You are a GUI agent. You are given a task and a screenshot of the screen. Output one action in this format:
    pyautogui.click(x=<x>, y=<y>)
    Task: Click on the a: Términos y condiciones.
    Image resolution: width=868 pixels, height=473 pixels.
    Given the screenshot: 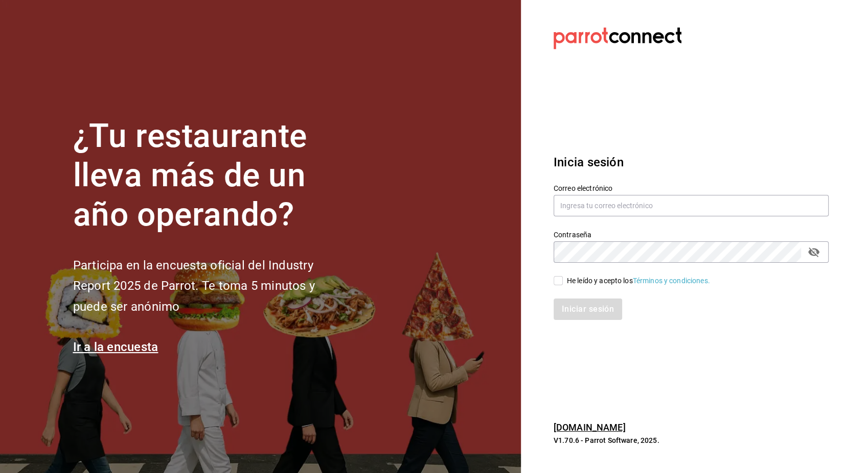 What is the action you would take?
    pyautogui.click(x=671, y=281)
    